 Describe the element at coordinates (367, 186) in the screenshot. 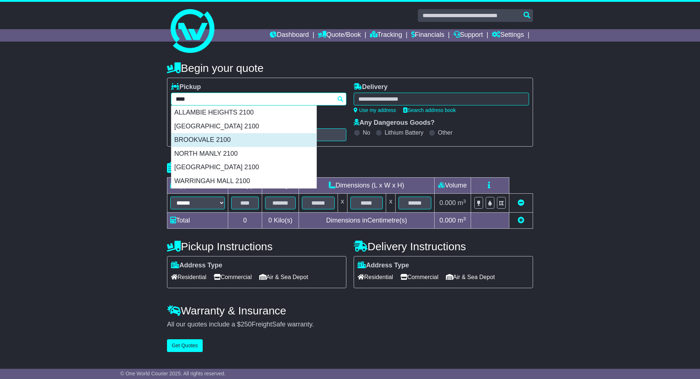

I see `td: Dimensions (L x W x H)` at that location.